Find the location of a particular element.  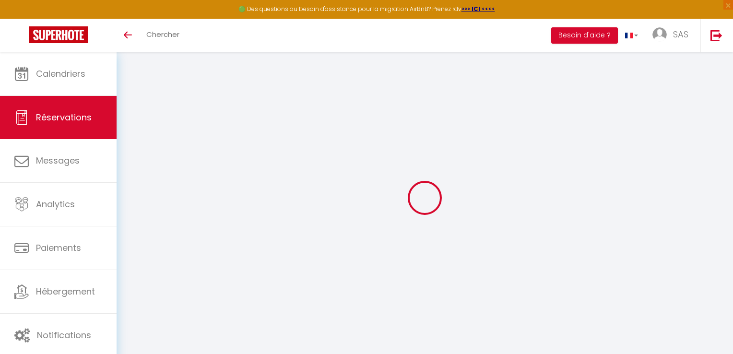

span: Messages is located at coordinates (58, 160).